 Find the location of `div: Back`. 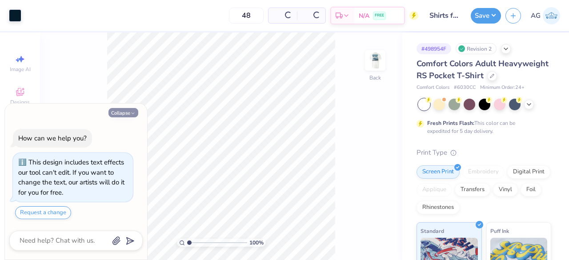

div: Back is located at coordinates (376, 78).